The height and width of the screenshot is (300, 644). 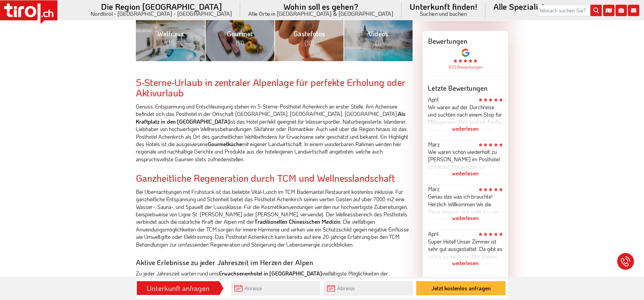 I want to click on div: Genau das was ich brauchte! Herzlich Willkommen Wo die Reise beginnt. Wie wahr. Es war einfach to..., so click(x=465, y=210).